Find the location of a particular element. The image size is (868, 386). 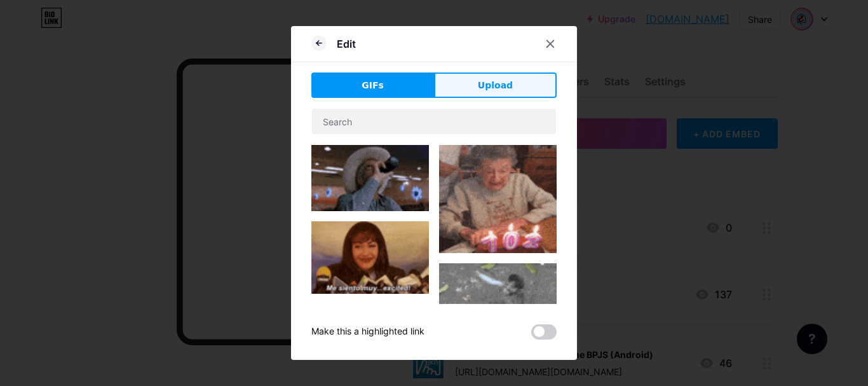

div: Edit is located at coordinates (346, 44).